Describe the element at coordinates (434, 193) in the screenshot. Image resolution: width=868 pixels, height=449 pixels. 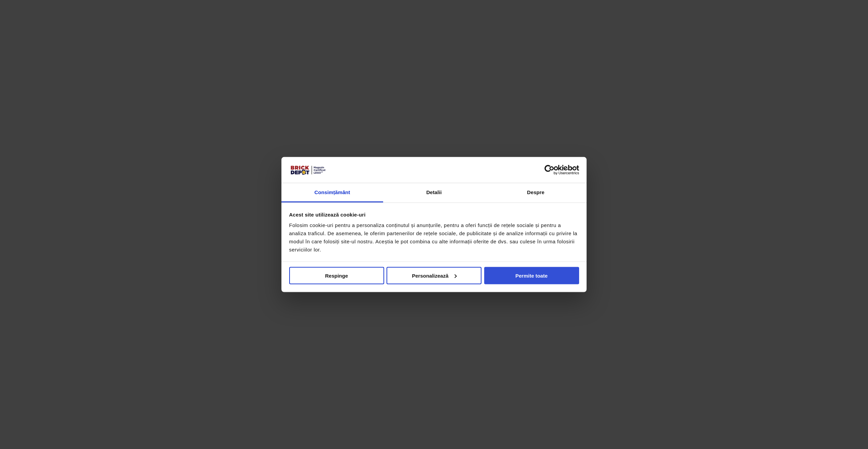
I see `a: Detalii` at that location.